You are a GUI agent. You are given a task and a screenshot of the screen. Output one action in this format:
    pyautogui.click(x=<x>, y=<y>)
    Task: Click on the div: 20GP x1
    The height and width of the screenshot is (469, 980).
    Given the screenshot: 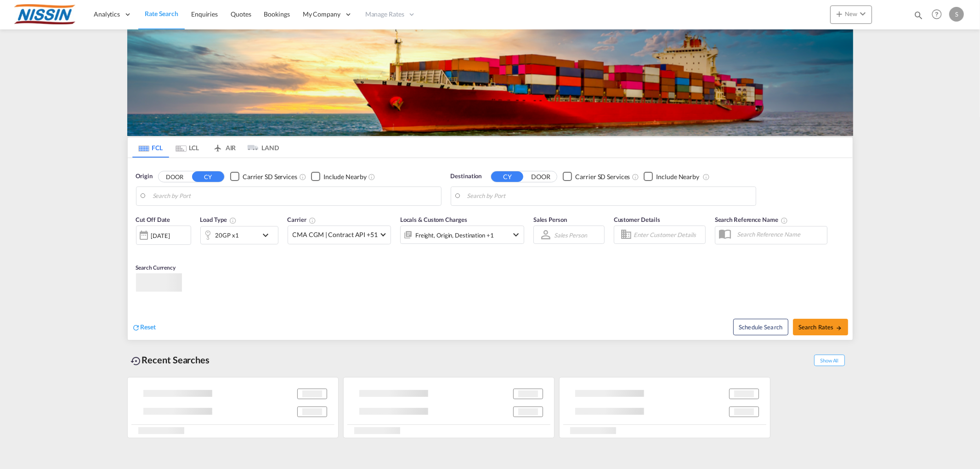 What is the action you would take?
    pyautogui.click(x=227, y=235)
    